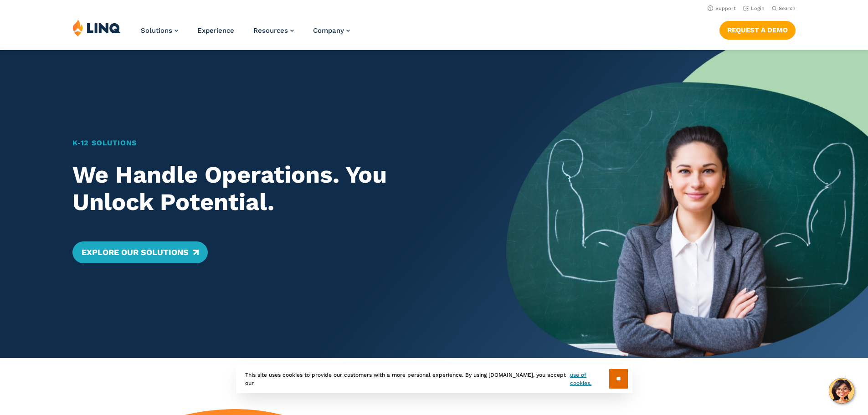 Image resolution: width=868 pixels, height=415 pixels. What do you see at coordinates (272, 143) in the screenshot?
I see `h1: K‑12 Solutions` at bounding box center [272, 143].